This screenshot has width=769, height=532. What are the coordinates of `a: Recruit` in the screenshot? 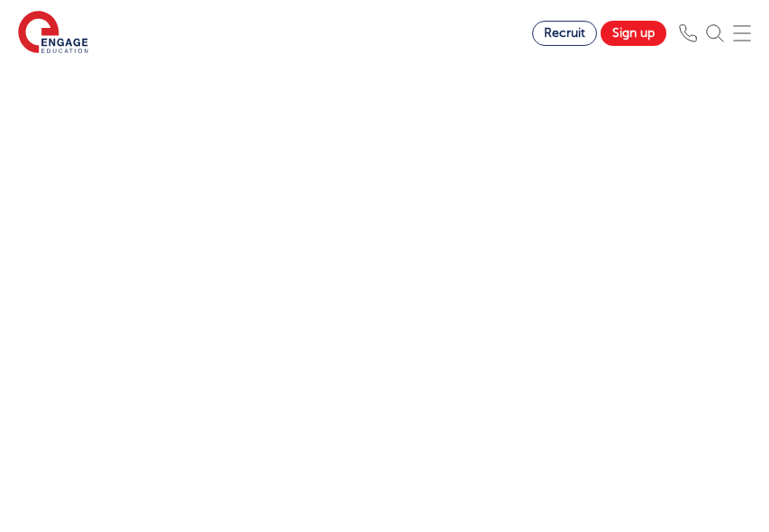 It's located at (564, 33).